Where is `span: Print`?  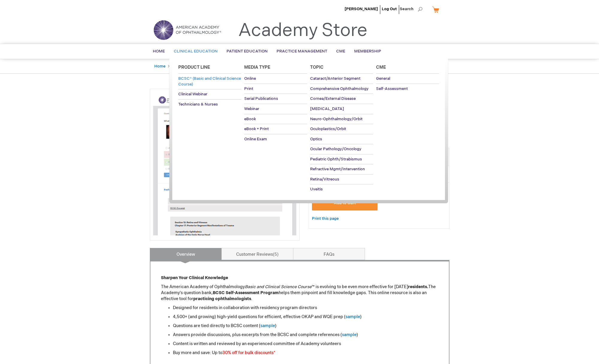 span: Print is located at coordinates (249, 89).